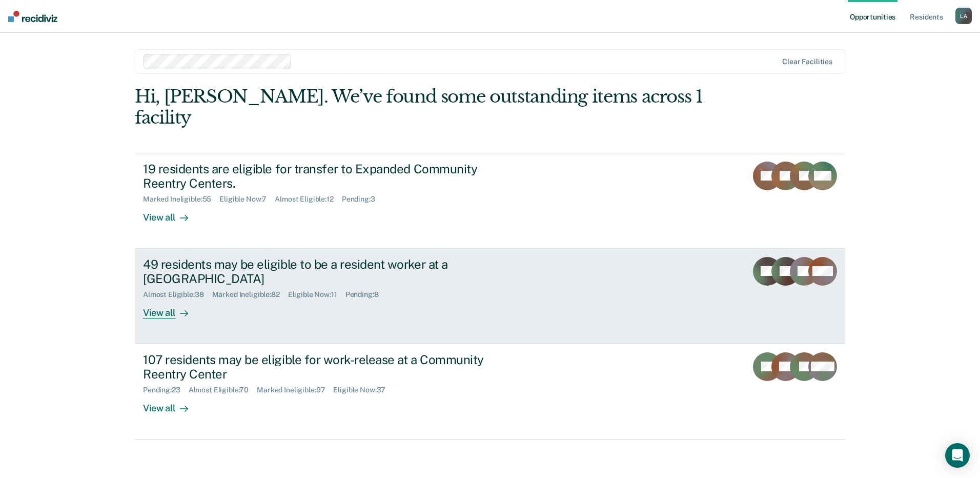 This screenshot has width=980, height=478. What do you see at coordinates (323, 176) in the screenshot?
I see `div: 19 residents are eligible for transfer to Expanded Community Reentry Centers.` at bounding box center [323, 176].